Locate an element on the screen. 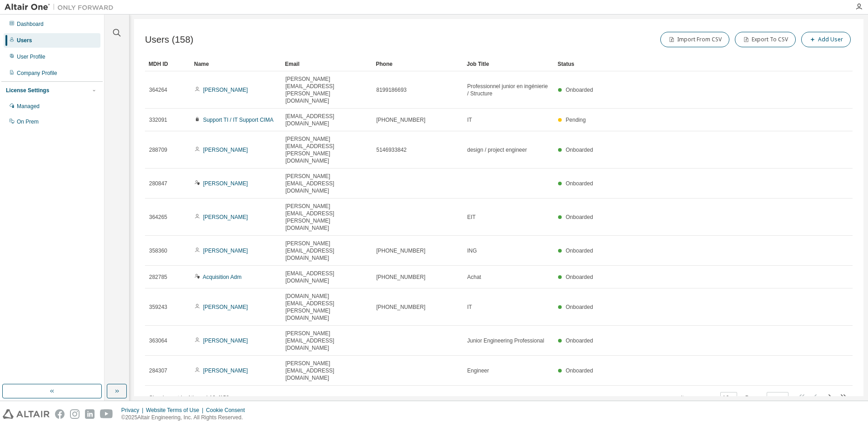  div: Email is located at coordinates (327, 64).